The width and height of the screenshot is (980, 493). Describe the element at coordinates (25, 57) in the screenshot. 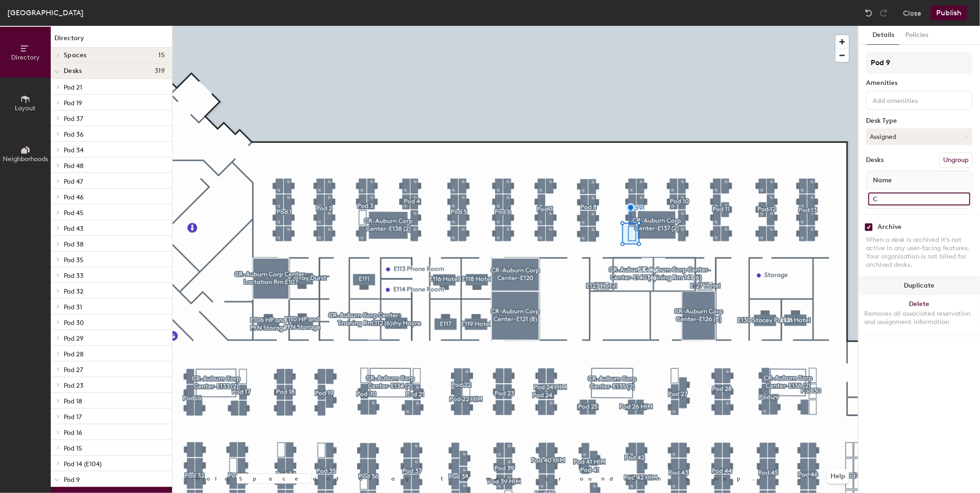

I see `span: Directory` at that location.